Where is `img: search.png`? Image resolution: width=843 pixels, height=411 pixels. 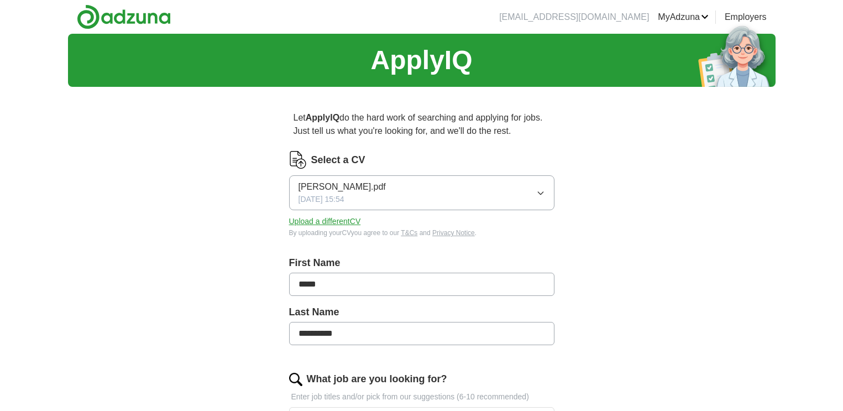
img: search.png is located at coordinates (296, 379).